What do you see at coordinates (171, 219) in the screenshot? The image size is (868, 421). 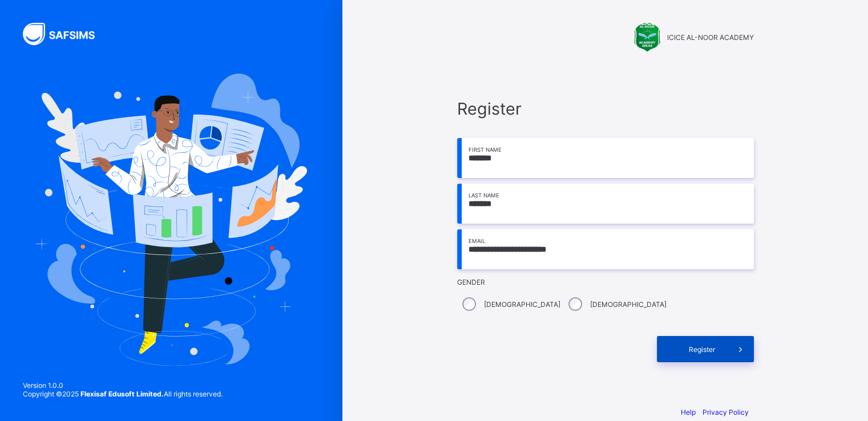 I see `img: Hero Image` at bounding box center [171, 219].